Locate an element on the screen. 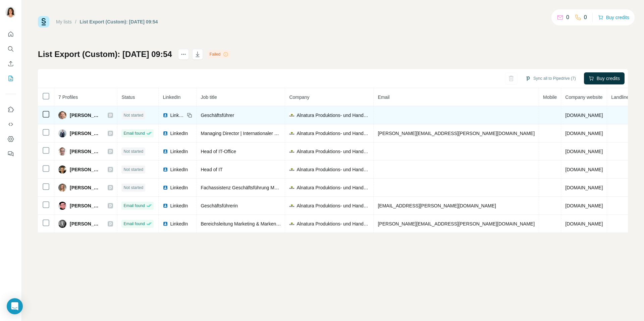 Image resolution: width=644 pixels, height=321 pixels. button: Use Surfe API is located at coordinates (11, 124).